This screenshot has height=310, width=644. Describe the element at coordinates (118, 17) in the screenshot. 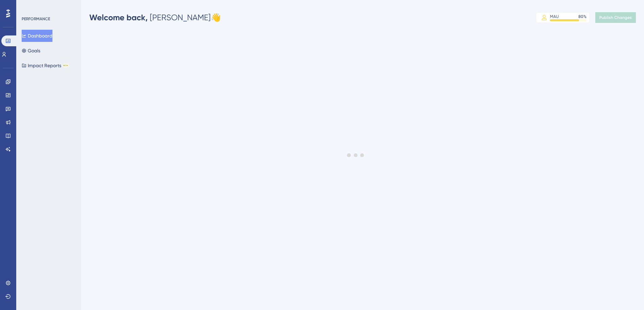

I see `span: Welcome back,` at that location.